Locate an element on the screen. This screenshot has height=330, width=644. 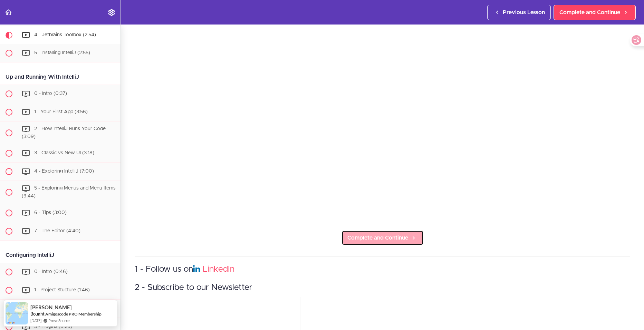
img: provesource social proof notification image is located at coordinates (17, 313).